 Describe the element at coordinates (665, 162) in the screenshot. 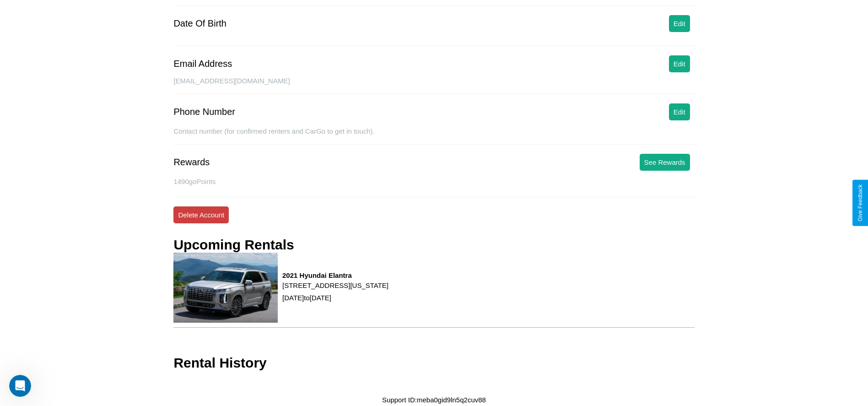

I see `button: See Rewards` at that location.